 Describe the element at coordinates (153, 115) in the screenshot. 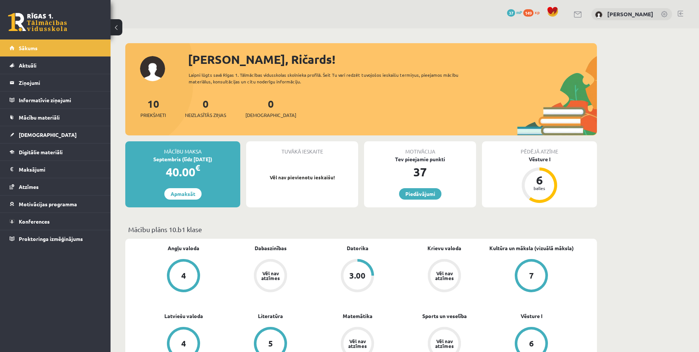

I see `span: Priekšmeti` at that location.